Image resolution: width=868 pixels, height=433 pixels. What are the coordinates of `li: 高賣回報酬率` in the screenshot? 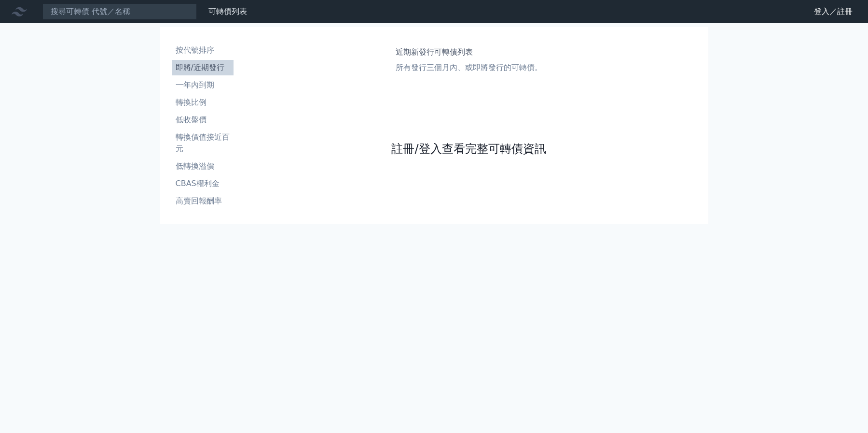 It's located at (202, 201).